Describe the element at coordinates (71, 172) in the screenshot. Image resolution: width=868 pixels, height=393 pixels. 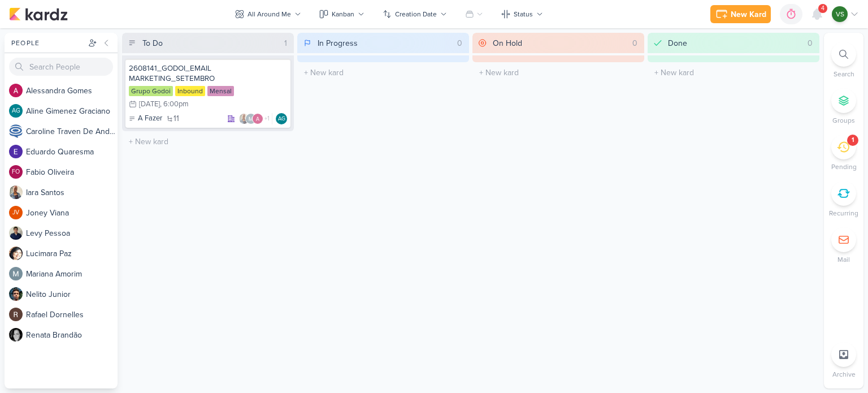
I see `div: F a b i o O l i v e i r a` at that location.